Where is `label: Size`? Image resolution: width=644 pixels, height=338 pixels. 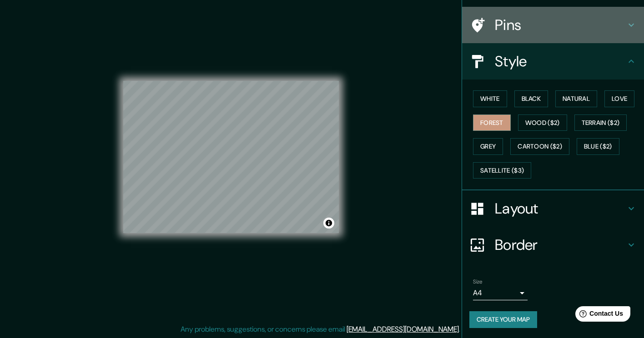
label: Size is located at coordinates (477, 282).